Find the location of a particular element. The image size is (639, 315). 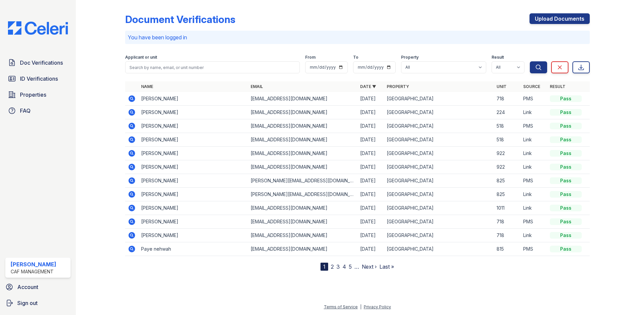

div: Document Verifications is located at coordinates (180, 19).